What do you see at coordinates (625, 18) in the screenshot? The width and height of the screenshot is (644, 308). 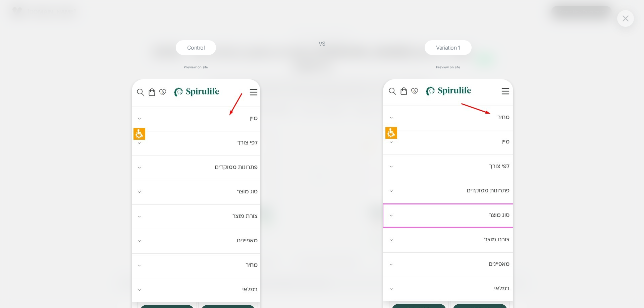 I see `img: close` at bounding box center [625, 18].